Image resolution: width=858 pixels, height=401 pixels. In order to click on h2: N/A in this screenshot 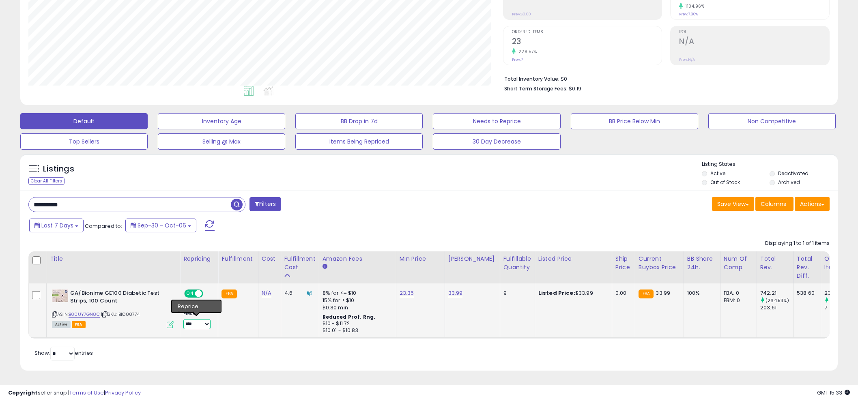, I will do `click(754, 42)`.